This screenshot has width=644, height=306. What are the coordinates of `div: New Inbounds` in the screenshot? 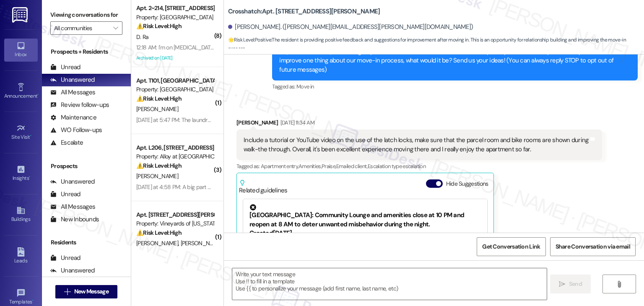 It's located at (74, 219).